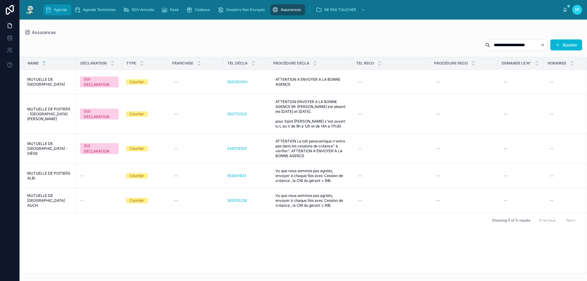  Describe the element at coordinates (566, 45) in the screenshot. I see `button: Ajouter` at that location.